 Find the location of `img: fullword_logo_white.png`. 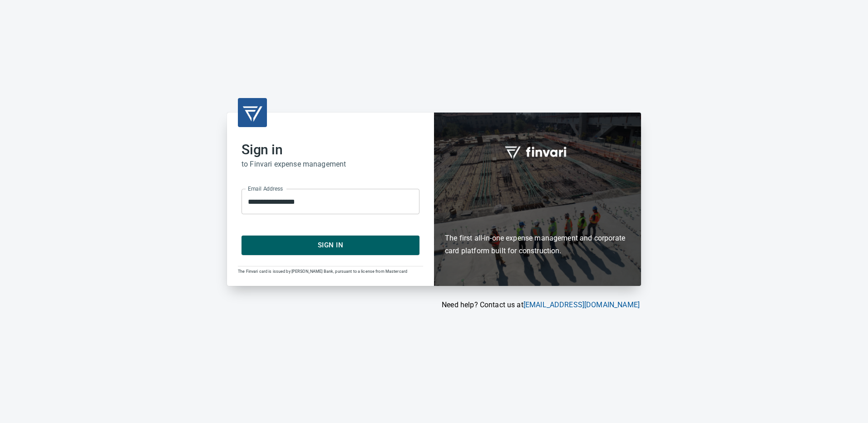

img: fullword_logo_white.png is located at coordinates (537, 152).